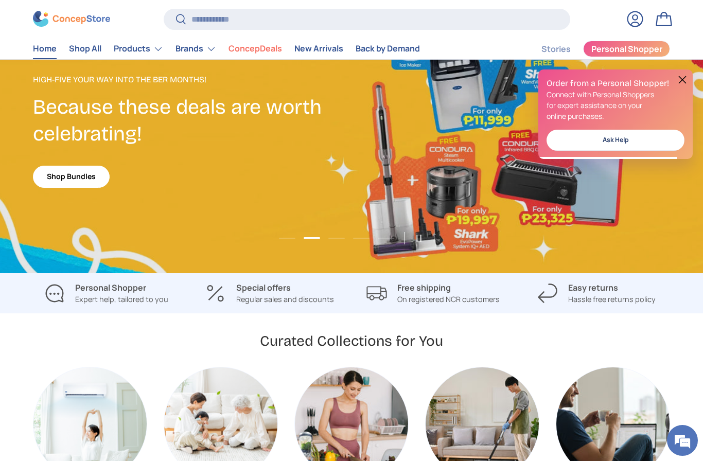 Image resolution: width=703 pixels, height=461 pixels. What do you see at coordinates (615, 140) in the screenshot?
I see `a: Ask Help` at bounding box center [615, 140].